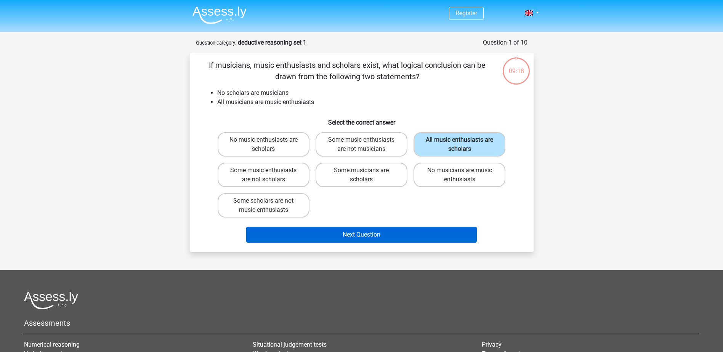 Image resolution: width=723 pixels, height=352 pixels. What do you see at coordinates (290, 345) in the screenshot?
I see `a: Situational judgement tests` at bounding box center [290, 345].